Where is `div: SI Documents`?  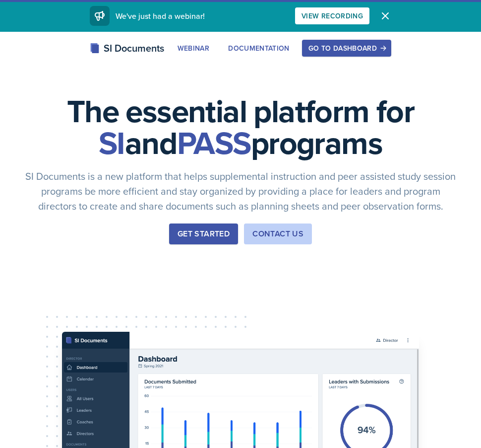 div: SI Documents is located at coordinates (127, 48).